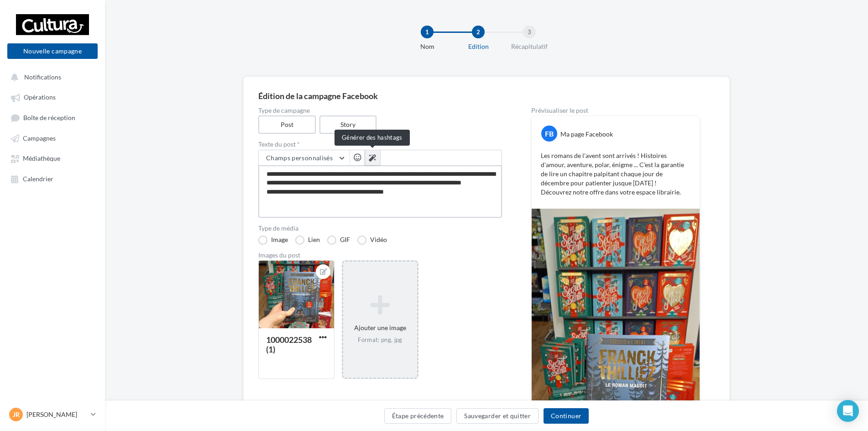  Describe the element at coordinates (40, 97) in the screenshot. I see `span: Opérations` at that location.